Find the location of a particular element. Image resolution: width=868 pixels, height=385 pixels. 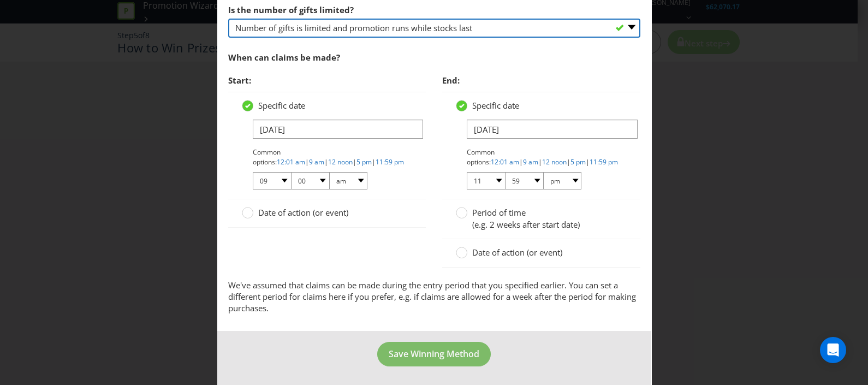

div: Open Intercom Messenger is located at coordinates (833, 350).